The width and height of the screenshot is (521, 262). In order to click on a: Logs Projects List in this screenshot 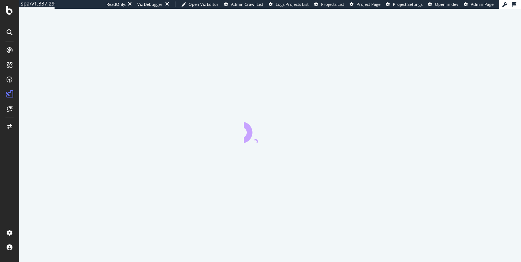, I will do `click(289, 4)`.